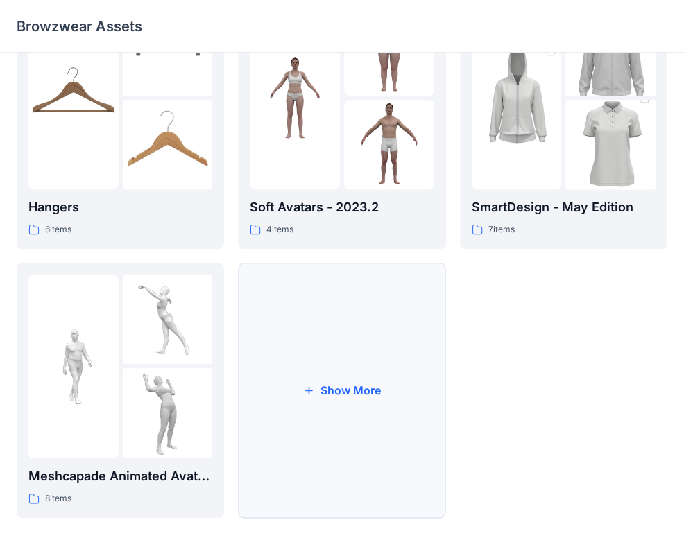 The height and width of the screenshot is (556, 684). Describe the element at coordinates (502, 230) in the screenshot. I see `p: 7 items` at that location.